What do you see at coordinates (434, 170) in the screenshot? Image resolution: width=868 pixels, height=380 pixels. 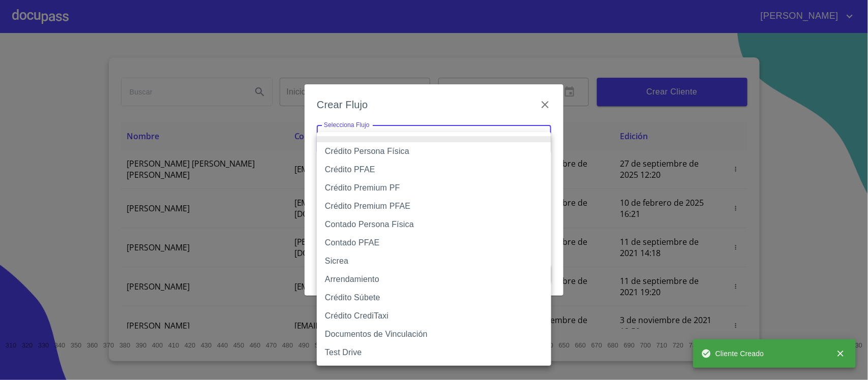 I see `li: Crédito PFAE` at bounding box center [434, 170].